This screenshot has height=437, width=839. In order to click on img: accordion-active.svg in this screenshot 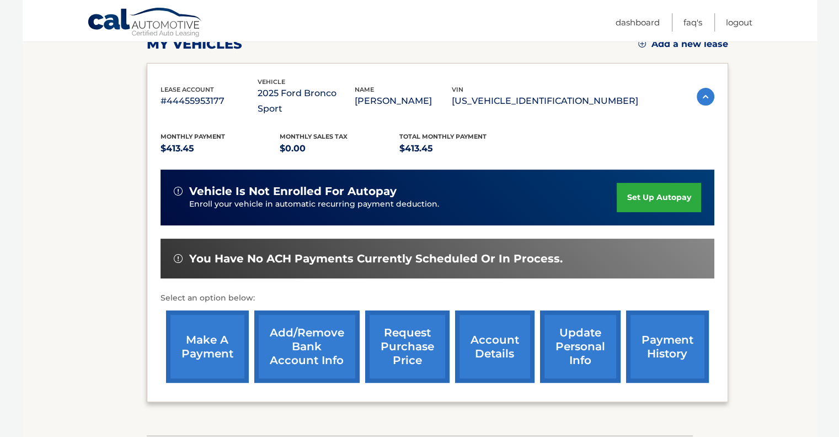, I will do `click(706, 97)`.